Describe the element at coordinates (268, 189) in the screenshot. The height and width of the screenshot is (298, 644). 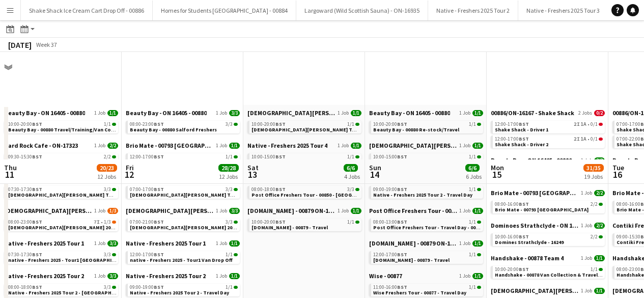
I see `span: 08:00-18:00` at that location.